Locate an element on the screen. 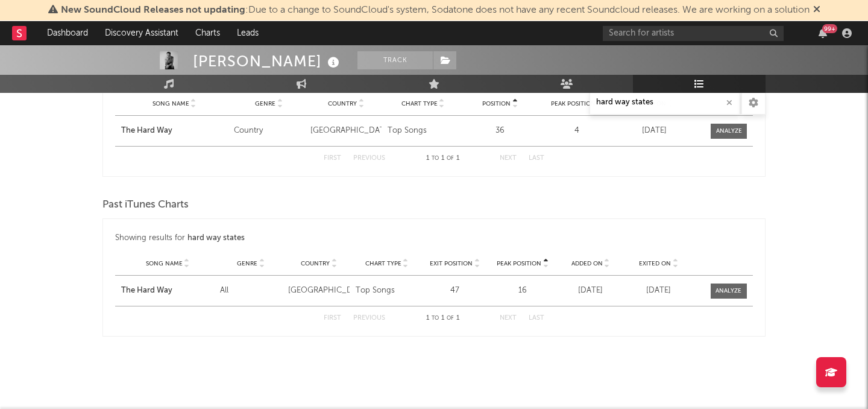 Image resolution: width=868 pixels, height=409 pixels. span: Dismiss is located at coordinates (817, 10).